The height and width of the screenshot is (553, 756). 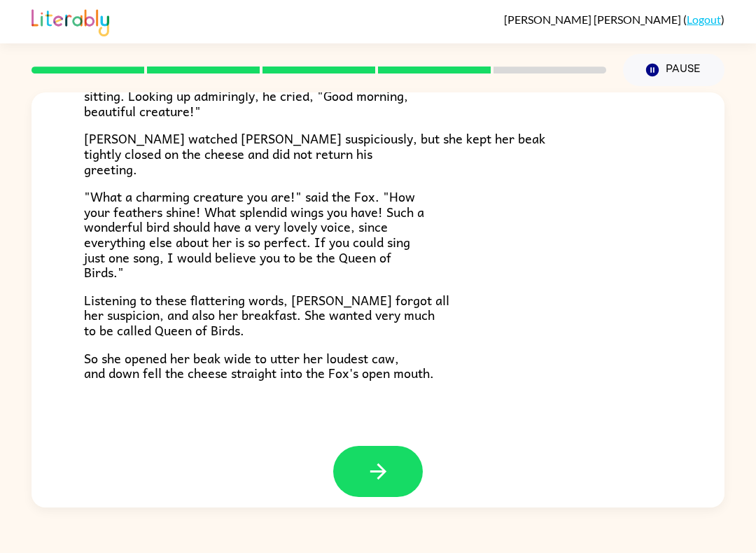 I want to click on a: Logout, so click(x=704, y=19).